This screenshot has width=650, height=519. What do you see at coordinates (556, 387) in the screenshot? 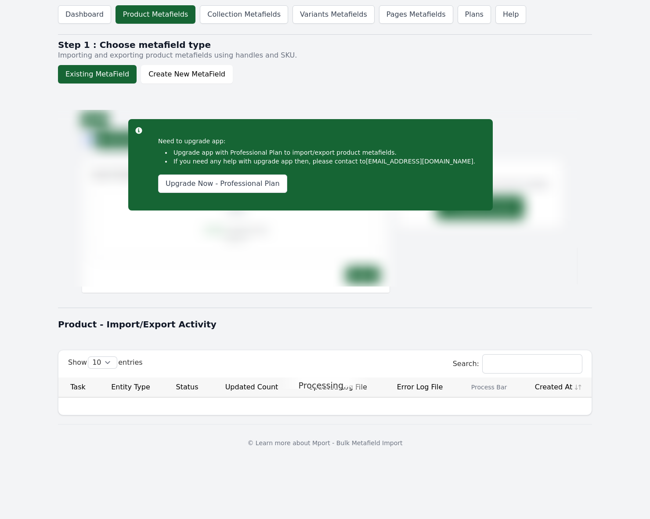
I see `th: Created At` at bounding box center [556, 387].